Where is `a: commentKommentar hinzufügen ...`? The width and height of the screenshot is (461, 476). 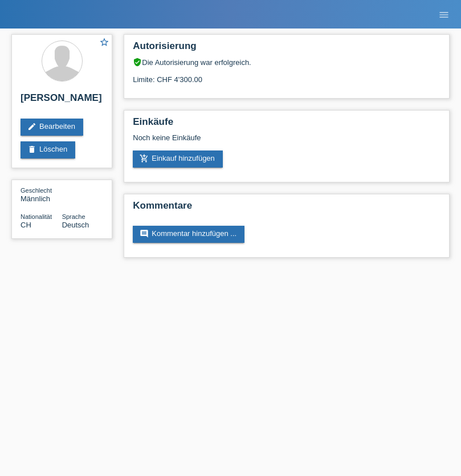 a: commentKommentar hinzufügen ... is located at coordinates (189, 235).